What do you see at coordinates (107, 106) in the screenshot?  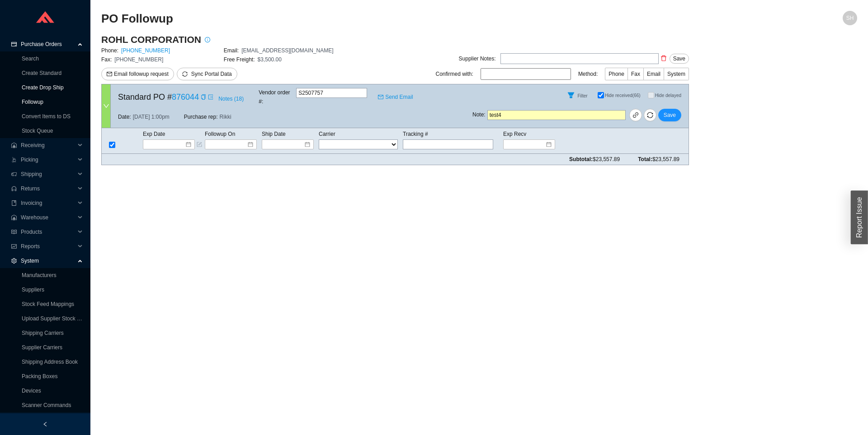 I see `span: down` at bounding box center [107, 106].